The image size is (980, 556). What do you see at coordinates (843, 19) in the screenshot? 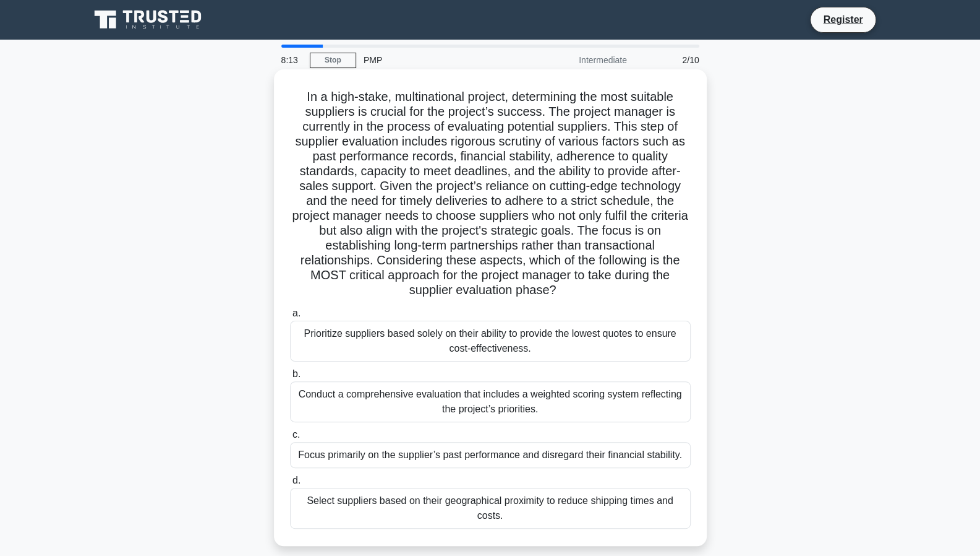
I see `a: Register` at bounding box center [843, 19].